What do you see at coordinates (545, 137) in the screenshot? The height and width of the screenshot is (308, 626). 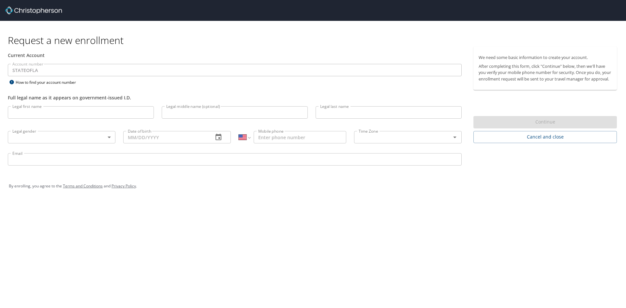 I see `button: Cancel and close` at bounding box center [545, 137].